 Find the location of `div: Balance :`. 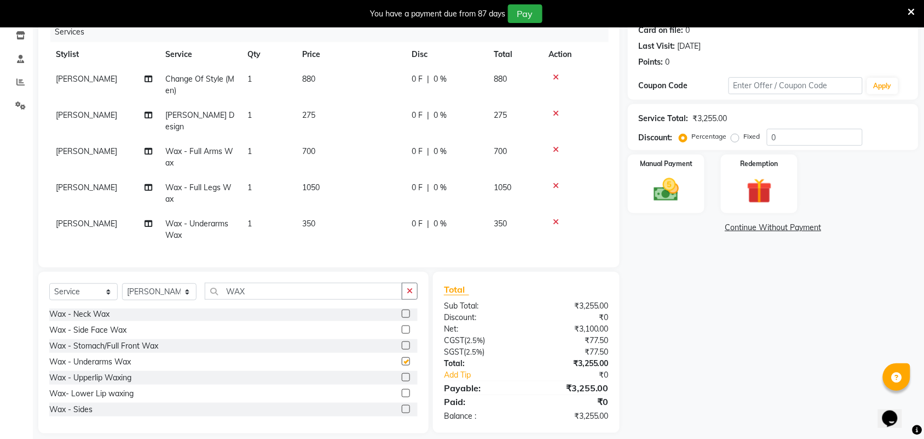

div: Balance : is located at coordinates (481, 416).